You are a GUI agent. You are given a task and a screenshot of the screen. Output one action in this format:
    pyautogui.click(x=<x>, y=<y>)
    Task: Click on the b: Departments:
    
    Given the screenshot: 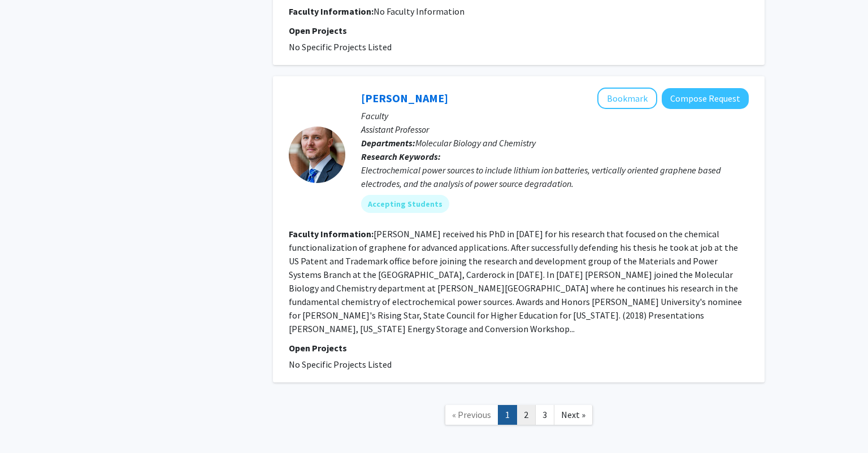 What is the action you would take?
    pyautogui.click(x=388, y=143)
    